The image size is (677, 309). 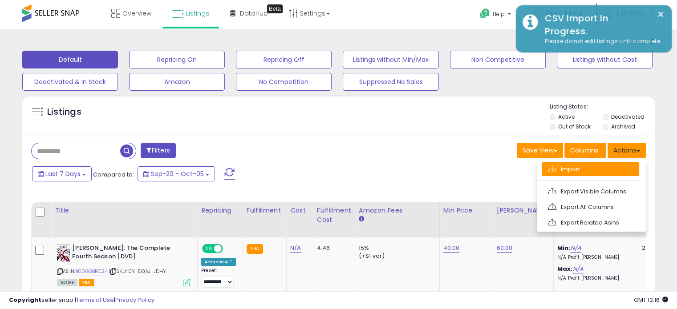 What do you see at coordinates (81, 301) in the screenshot?
I see `div: seller snap | |` at bounding box center [81, 301].